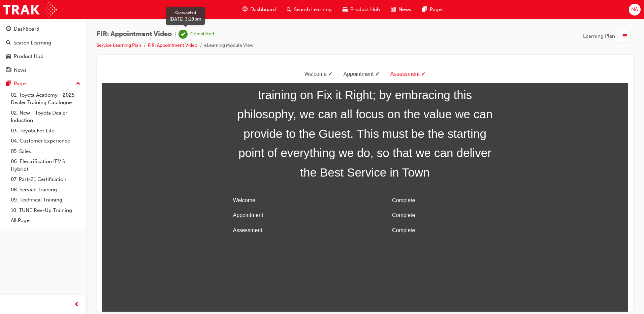  Describe the element at coordinates (45, 199) in the screenshot. I see `a: 09. Technical Training` at that location.